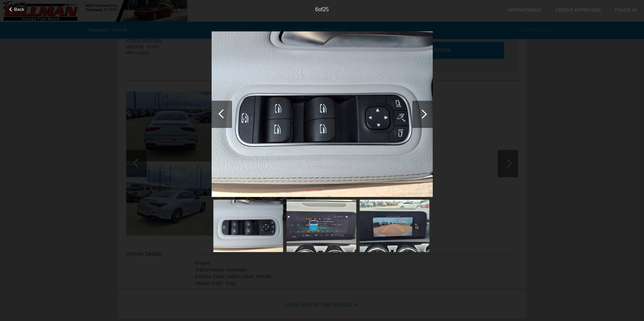 The height and width of the screenshot is (321, 644). Describe the element at coordinates (326, 9) in the screenshot. I see `span: 25` at that location.